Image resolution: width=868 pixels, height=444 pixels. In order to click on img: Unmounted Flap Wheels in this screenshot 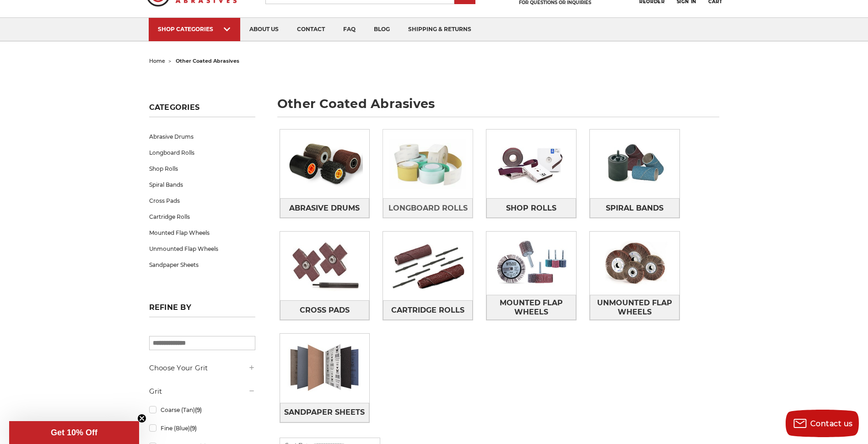, I will do `click(634, 263)`.